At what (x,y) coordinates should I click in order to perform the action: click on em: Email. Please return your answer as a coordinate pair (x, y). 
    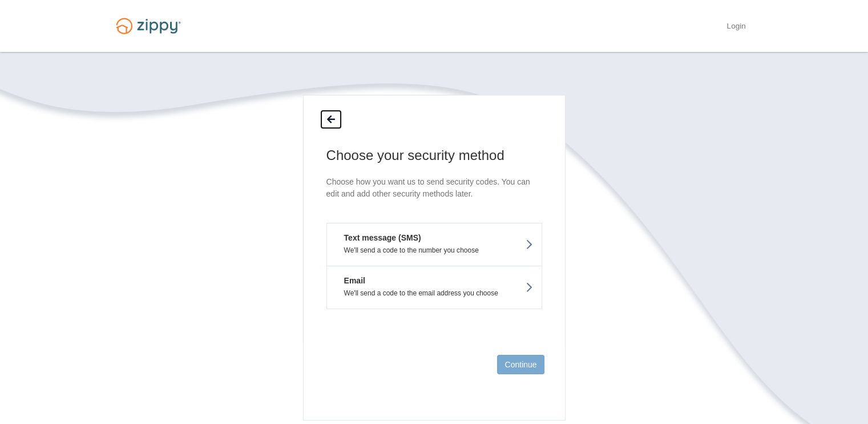
    Looking at the image, I should click on (350, 280).